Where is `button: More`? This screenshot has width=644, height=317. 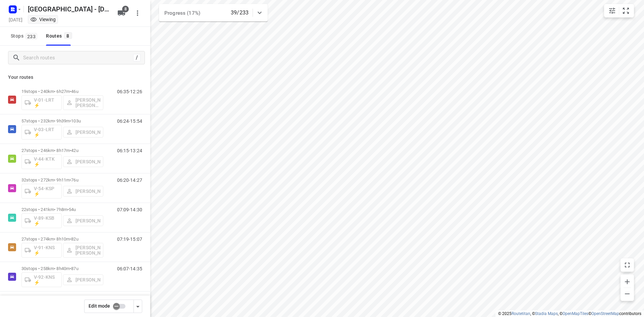
button: More is located at coordinates (138, 13).